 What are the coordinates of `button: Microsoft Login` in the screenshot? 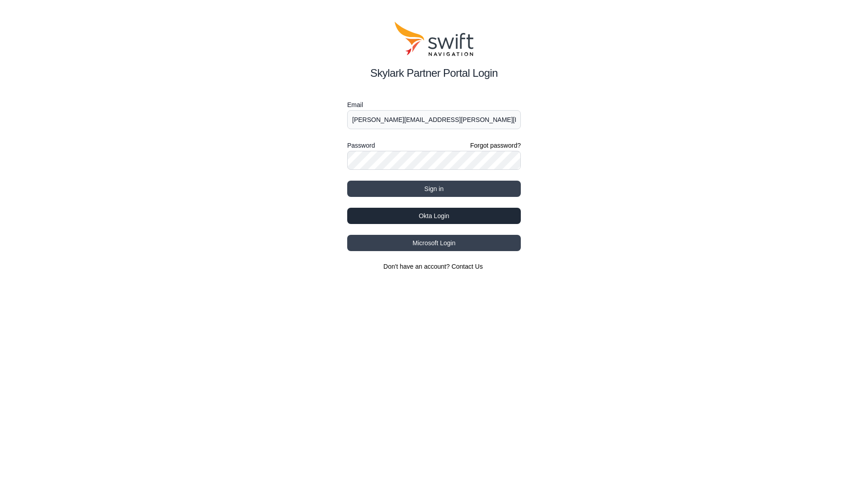 It's located at (434, 243).